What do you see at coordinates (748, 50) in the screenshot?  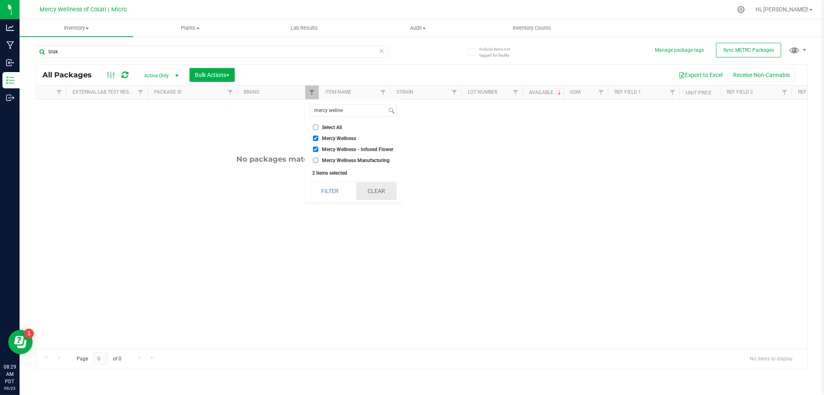 I see `span: Sync METRC Packages` at bounding box center [748, 50].